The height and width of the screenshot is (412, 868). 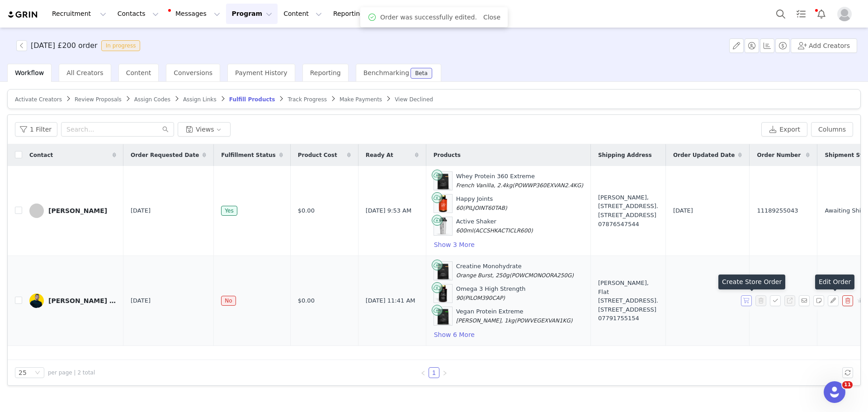 What do you see at coordinates (445, 373) in the screenshot?
I see `i: icon: right` at bounding box center [445, 373].